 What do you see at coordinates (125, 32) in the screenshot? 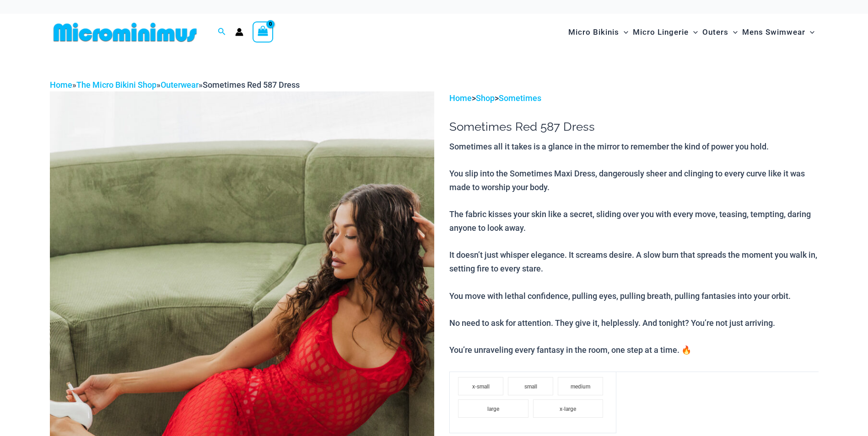
I see `img: MM SHOP LOGO FLAT` at bounding box center [125, 32].